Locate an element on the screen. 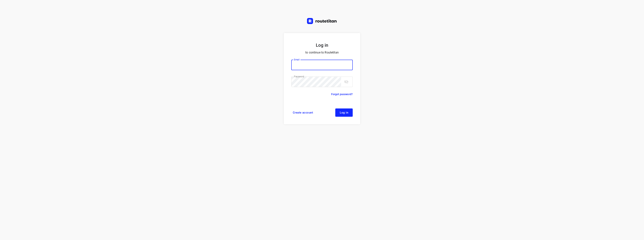  button: toggle password visibility is located at coordinates (346, 82).